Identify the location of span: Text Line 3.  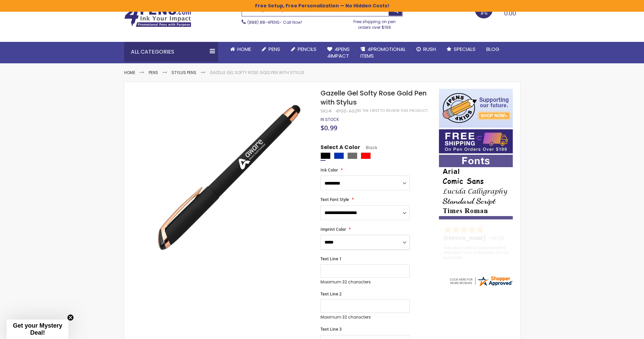
(331, 329).